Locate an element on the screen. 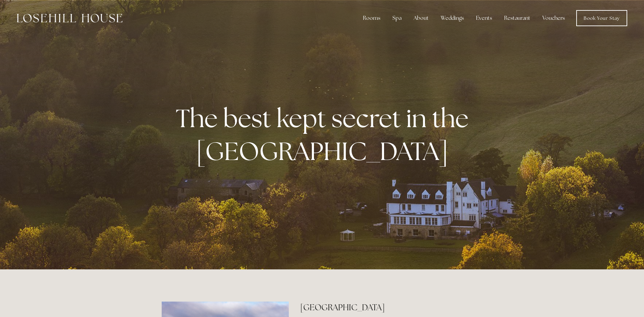 This screenshot has height=317, width=644. div: Restaurant is located at coordinates (517, 18).